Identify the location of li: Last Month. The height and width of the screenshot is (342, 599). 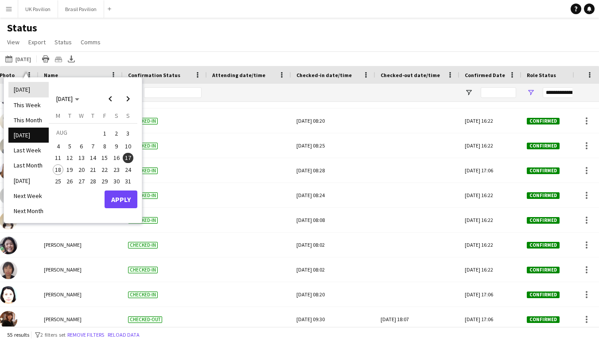
(28, 165).